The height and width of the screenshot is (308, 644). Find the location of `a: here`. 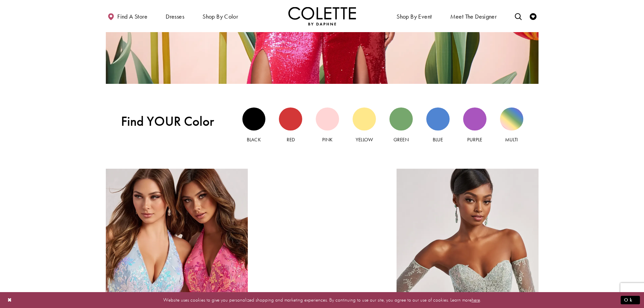

a: here is located at coordinates (475, 299).